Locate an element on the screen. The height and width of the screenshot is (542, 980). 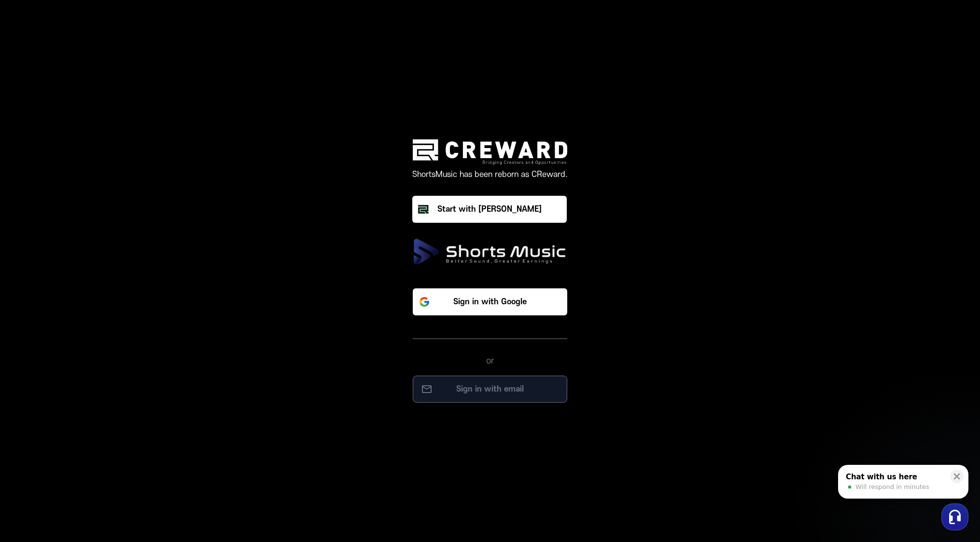
img: creward logo is located at coordinates (490, 152).